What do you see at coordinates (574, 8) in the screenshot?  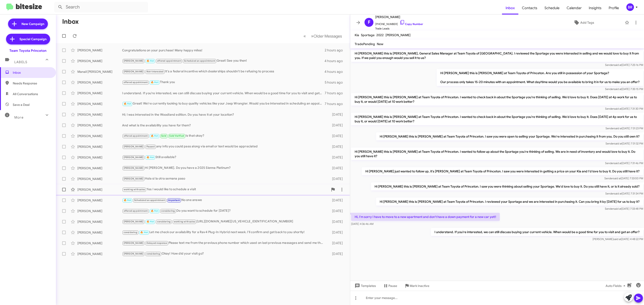 I see `span: Calendar` at bounding box center [574, 8].